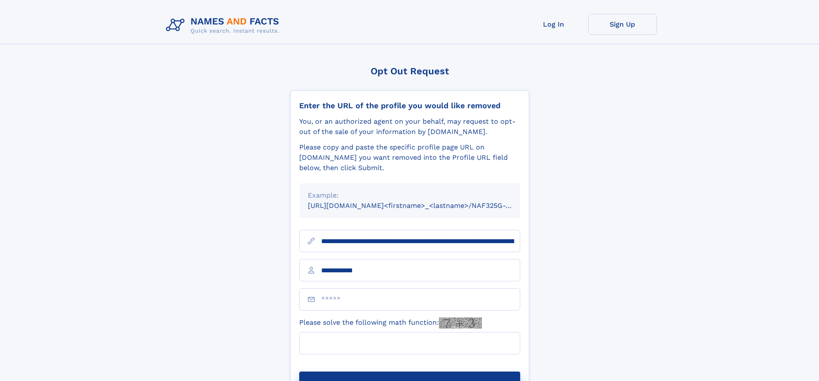 The height and width of the screenshot is (381, 819). What do you see at coordinates (410, 106) in the screenshot?
I see `div: Enter the URL of the profile you would like removed` at bounding box center [410, 106].